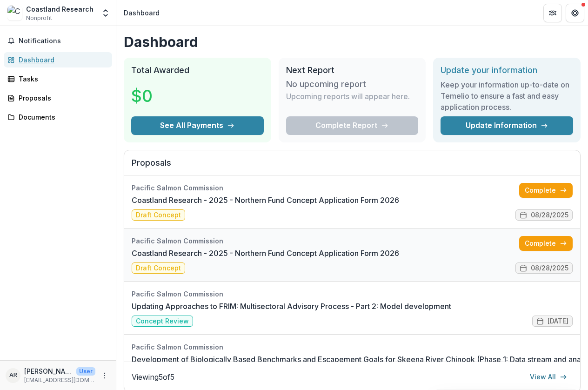 This screenshot has height=390, width=588. I want to click on a: View All, so click(548, 377).